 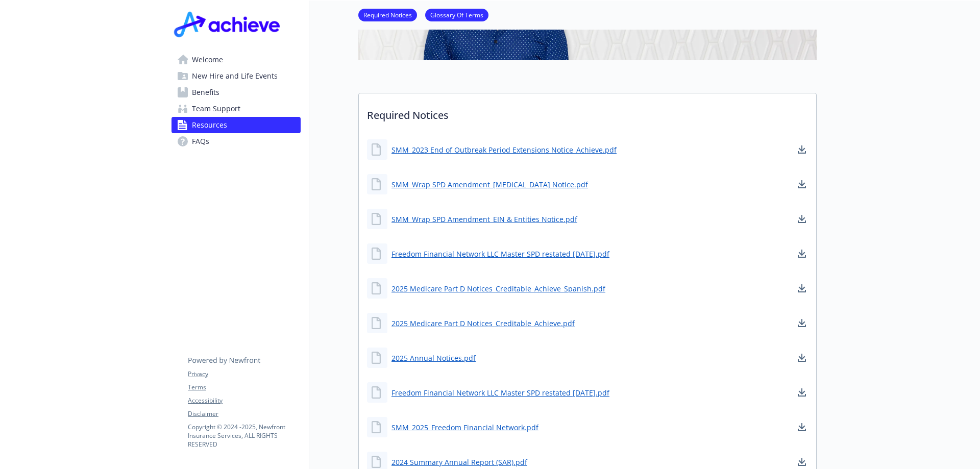 I want to click on span: FAQs, so click(x=200, y=142).